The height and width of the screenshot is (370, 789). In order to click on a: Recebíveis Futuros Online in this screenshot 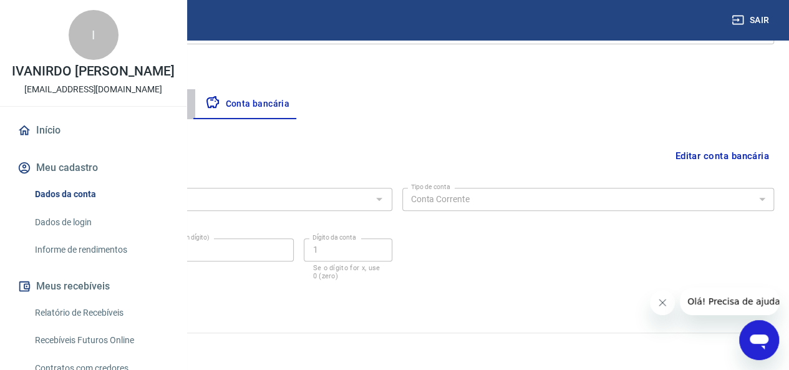, I will do `click(100, 340)`.